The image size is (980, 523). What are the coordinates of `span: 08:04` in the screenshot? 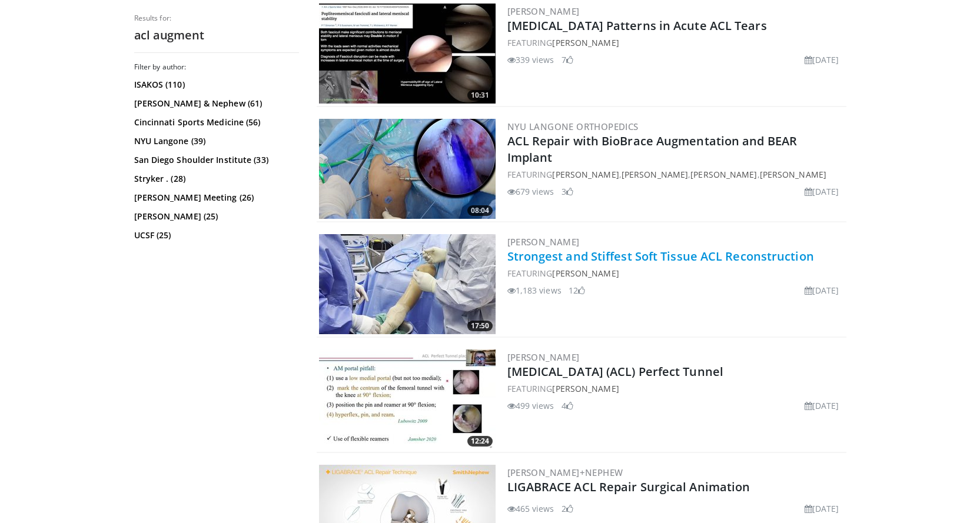 It's located at (480, 210).